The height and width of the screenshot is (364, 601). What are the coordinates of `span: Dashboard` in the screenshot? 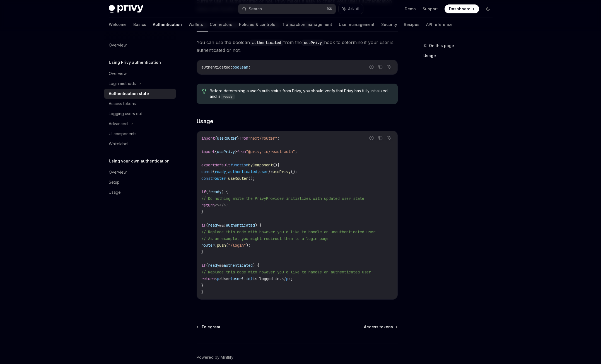 It's located at (460, 9).